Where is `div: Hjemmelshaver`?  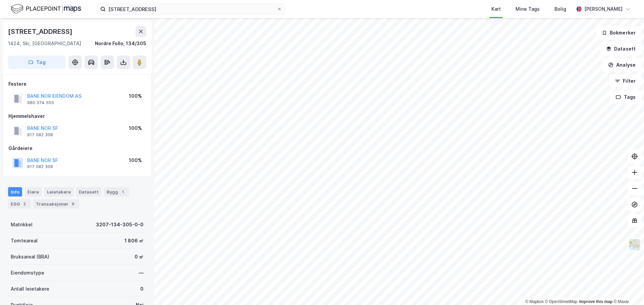 div: Hjemmelshaver is located at coordinates (77, 117).